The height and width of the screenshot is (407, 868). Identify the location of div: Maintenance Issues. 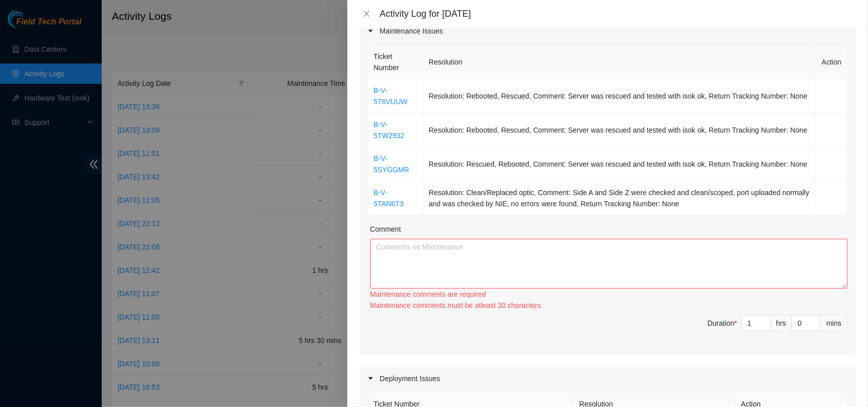
(608, 31).